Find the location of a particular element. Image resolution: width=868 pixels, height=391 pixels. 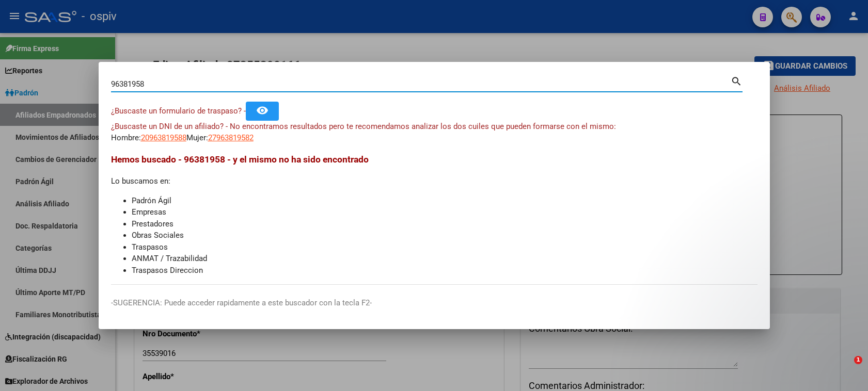

li: Padrón Ágil is located at coordinates (445, 201).